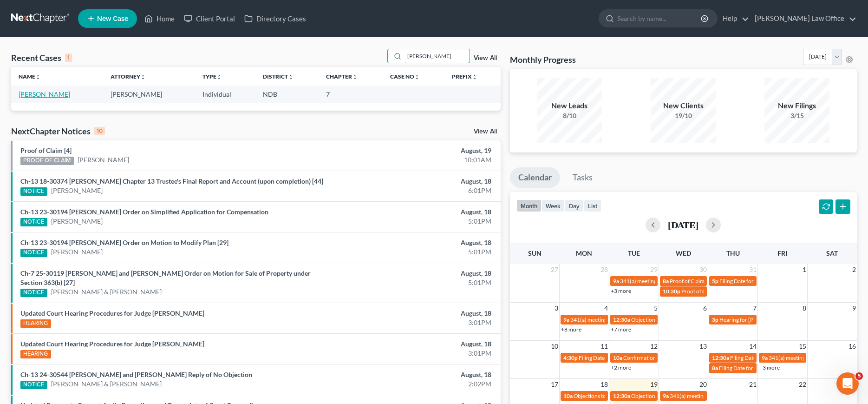 The height and width of the screenshot is (404, 868). I want to click on span: Fri, so click(782, 253).